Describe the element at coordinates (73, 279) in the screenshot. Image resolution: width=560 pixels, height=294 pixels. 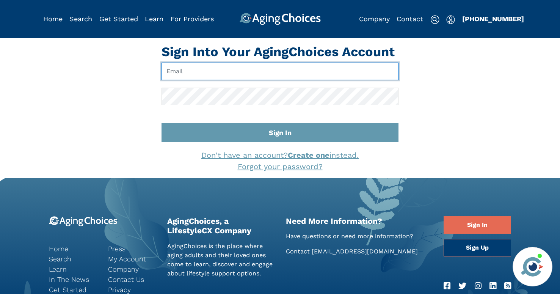
I see `a: In The News` at that location.